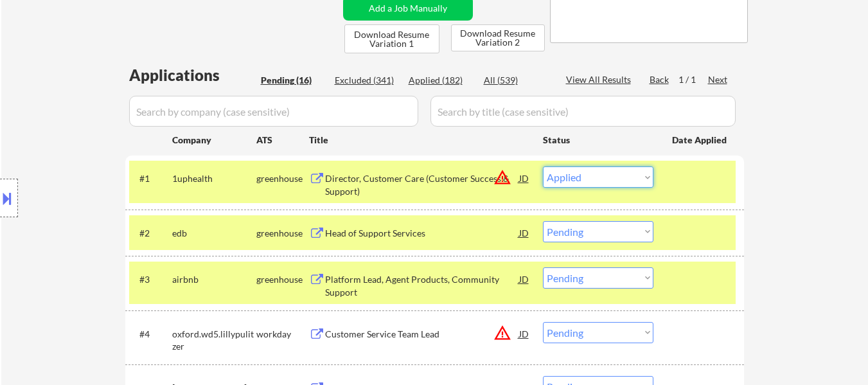 The height and width of the screenshot is (385, 868). Describe the element at coordinates (598, 139) in the screenshot. I see `div: Status` at that location.